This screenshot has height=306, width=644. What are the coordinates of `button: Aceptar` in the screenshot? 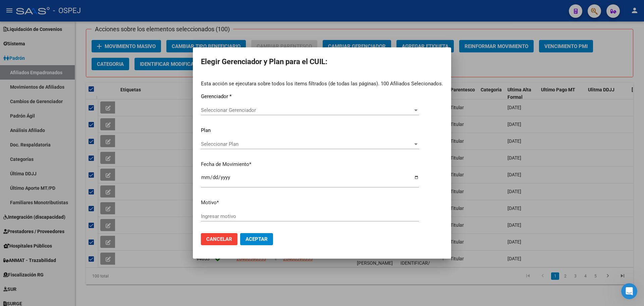 It's located at (257, 239).